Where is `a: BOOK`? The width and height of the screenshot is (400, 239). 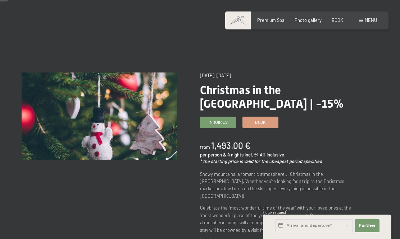 a: BOOK is located at coordinates (337, 20).